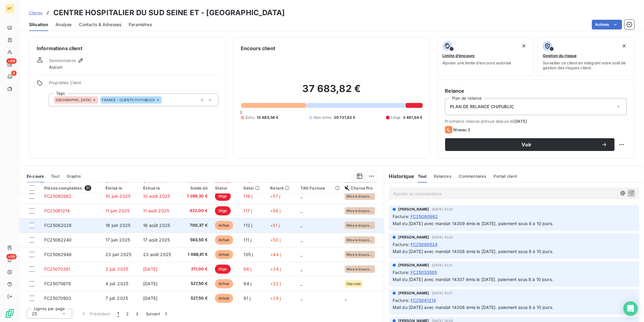 This screenshot has width=644, height=322. Describe the element at coordinates (195, 298) in the screenshot. I see `span: 527,50 €` at that location.